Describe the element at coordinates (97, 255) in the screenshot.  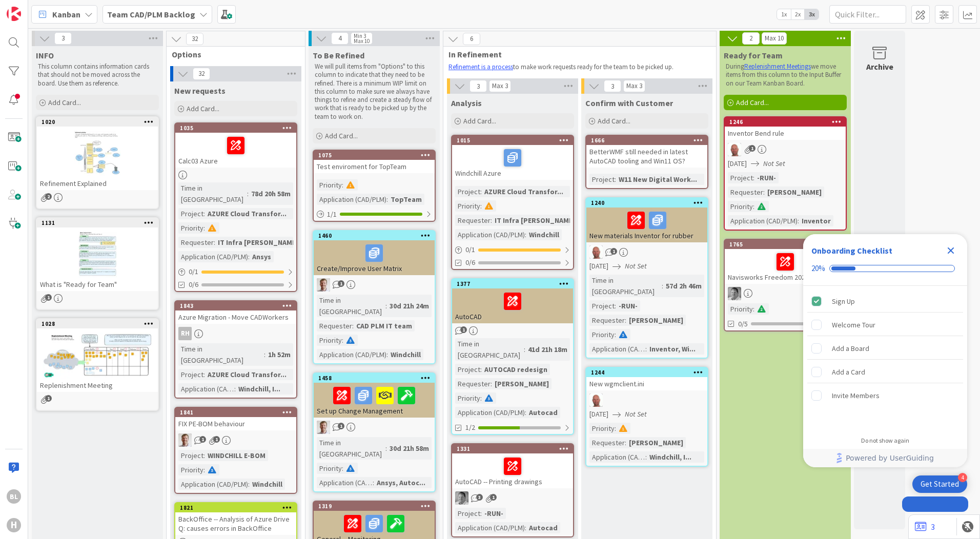
I see `div: 1131What is "Ready for Team"` at that location.